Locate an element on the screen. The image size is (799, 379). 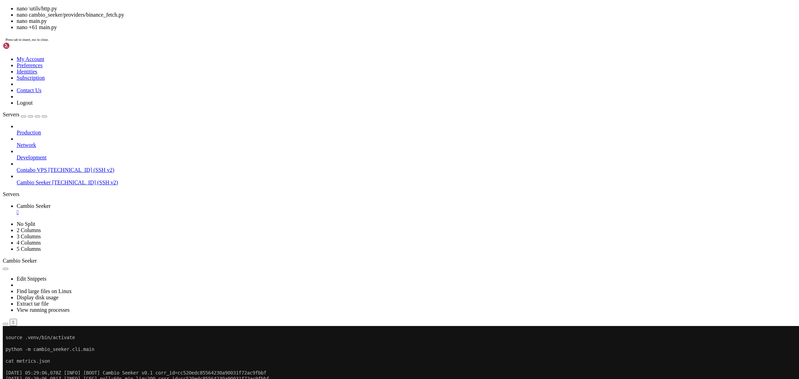
a: No Split is located at coordinates (26, 224).